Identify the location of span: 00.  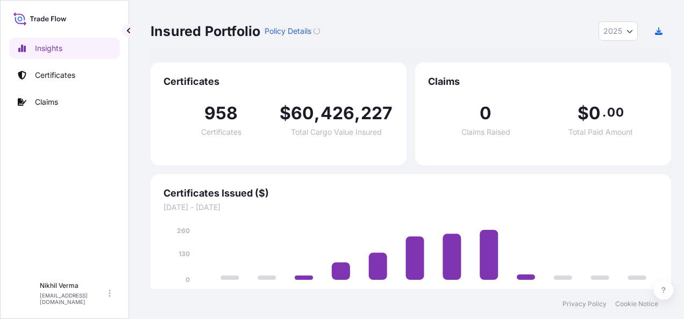
(615, 112).